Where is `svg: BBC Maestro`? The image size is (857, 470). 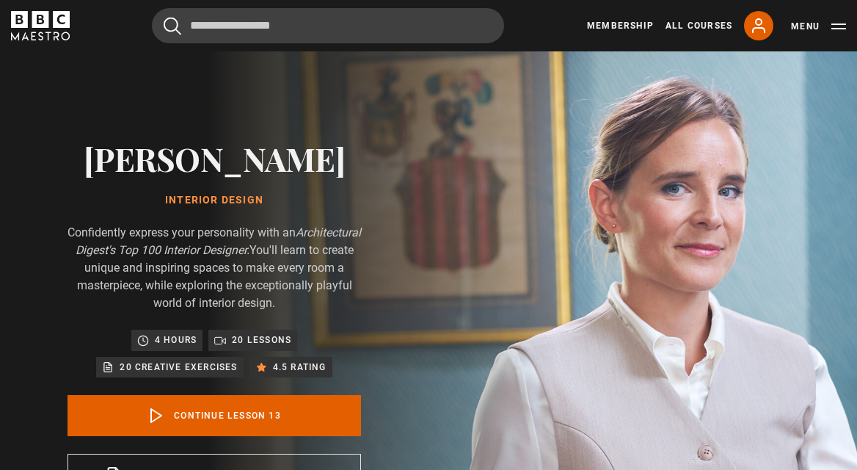
svg: BBC Maestro is located at coordinates (40, 26).